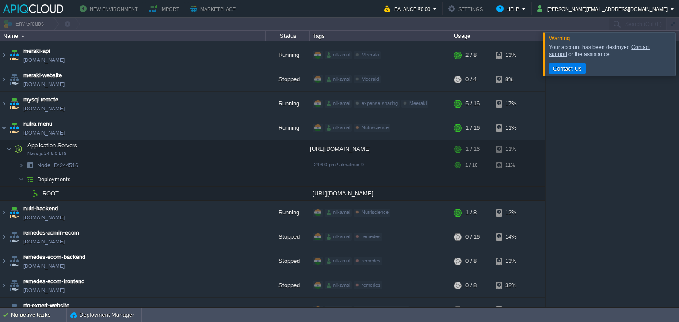 The width and height of the screenshot is (679, 322). What do you see at coordinates (102, 315) in the screenshot?
I see `button: Deployment Manager` at bounding box center [102, 315].